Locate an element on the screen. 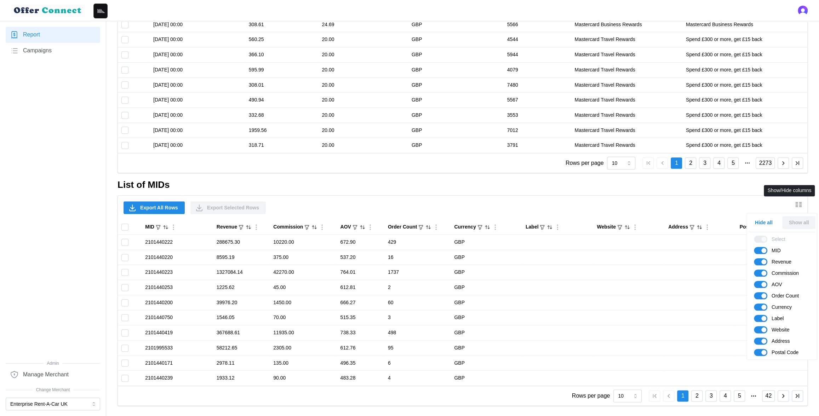 This screenshot has height=416, width=819. td: 24.69 is located at coordinates (363, 24).